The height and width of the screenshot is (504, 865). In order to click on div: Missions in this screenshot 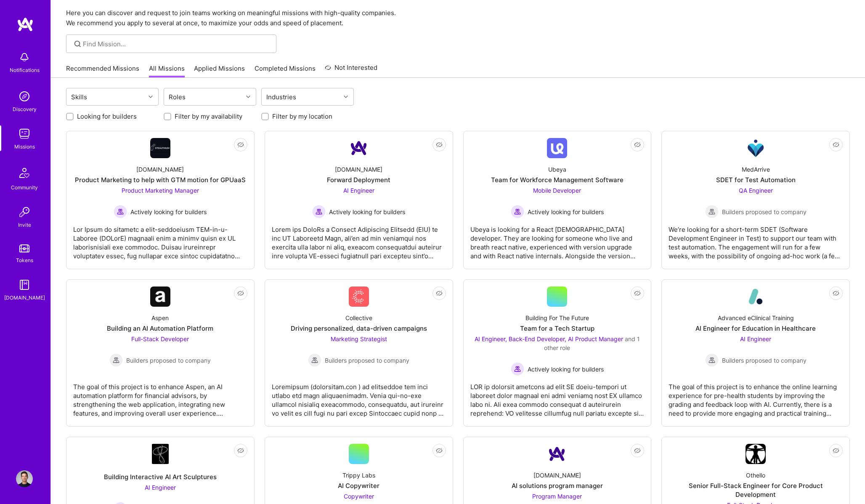, I will do `click(24, 146)`.